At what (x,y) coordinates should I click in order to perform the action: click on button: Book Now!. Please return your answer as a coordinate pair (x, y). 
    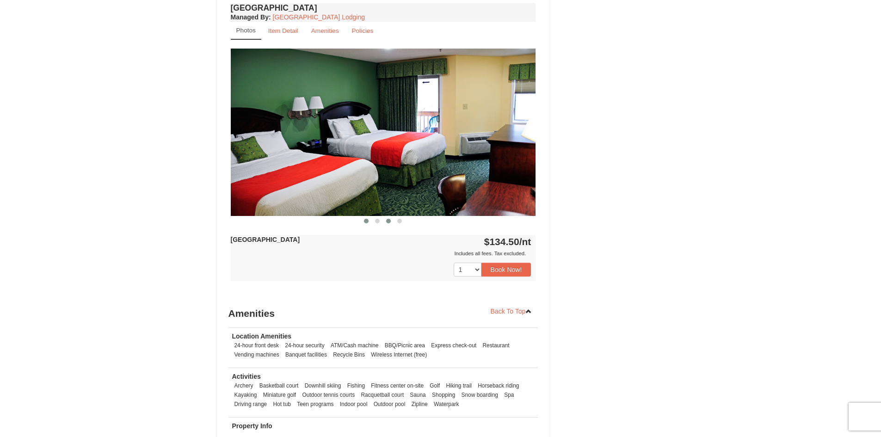
    Looking at the image, I should click on (506, 270).